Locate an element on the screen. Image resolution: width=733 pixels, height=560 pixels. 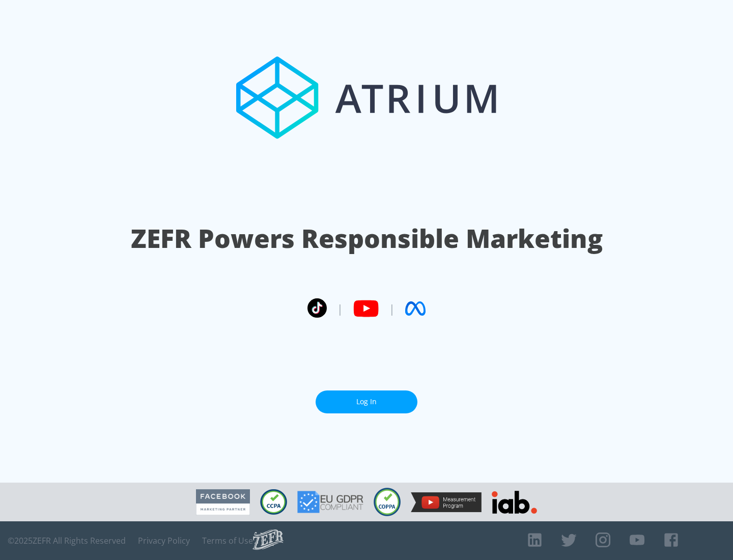
img: YouTube Measurement Program is located at coordinates (446, 502).